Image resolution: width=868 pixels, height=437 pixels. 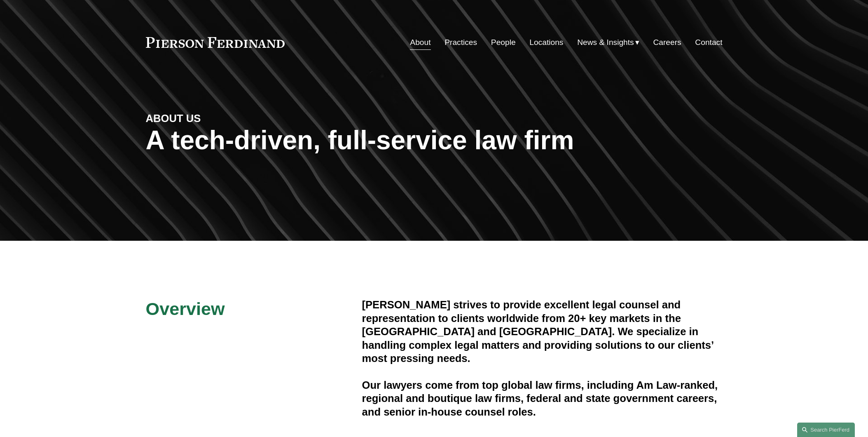 What do you see at coordinates (606, 43) in the screenshot?
I see `span: News & Insights` at bounding box center [606, 43].